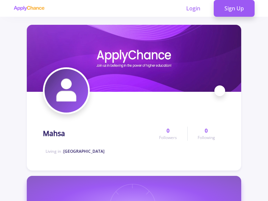 This screenshot has width=268, height=201. Describe the element at coordinates (29, 8) in the screenshot. I see `img: applychance logo text only` at that location.